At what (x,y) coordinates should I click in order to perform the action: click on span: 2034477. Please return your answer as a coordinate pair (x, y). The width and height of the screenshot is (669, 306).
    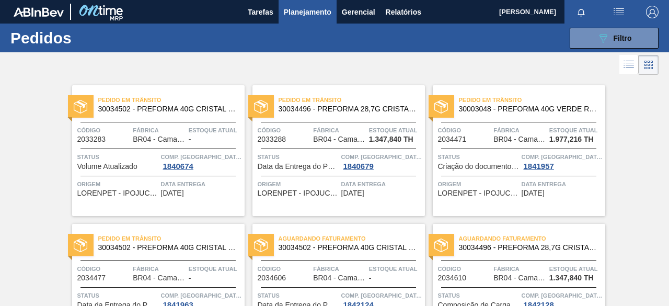
    Looking at the image, I should click on (91, 278).